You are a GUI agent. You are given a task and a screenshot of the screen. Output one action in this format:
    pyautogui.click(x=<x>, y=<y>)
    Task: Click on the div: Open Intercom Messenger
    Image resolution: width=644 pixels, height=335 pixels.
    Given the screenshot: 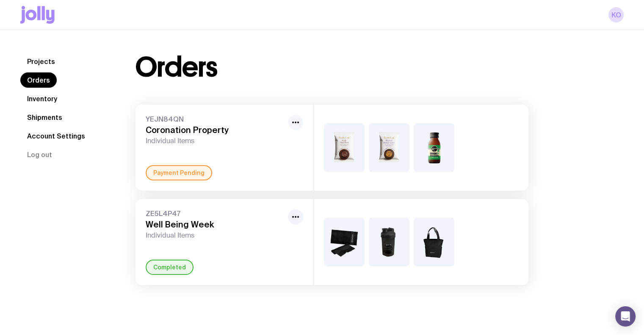 What is the action you would take?
    pyautogui.click(x=625, y=316)
    